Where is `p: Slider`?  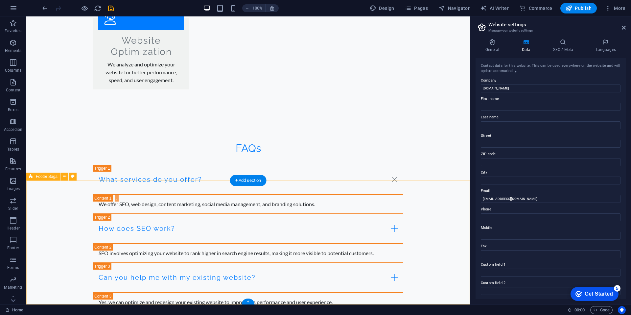 p: Slider is located at coordinates (13, 208).